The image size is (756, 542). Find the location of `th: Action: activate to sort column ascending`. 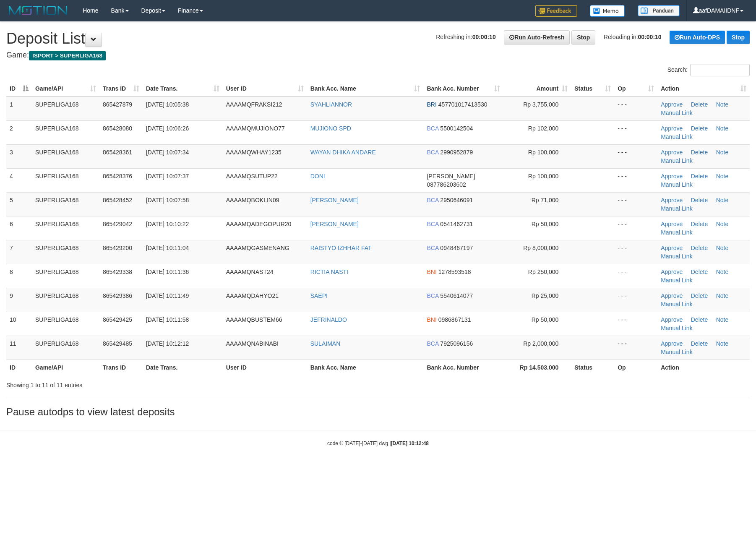

th: Action: activate to sort column ascending is located at coordinates (704, 89).